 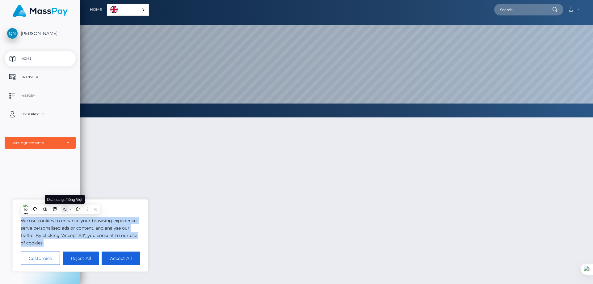 What do you see at coordinates (40, 96) in the screenshot?
I see `p: History` at bounding box center [40, 96].